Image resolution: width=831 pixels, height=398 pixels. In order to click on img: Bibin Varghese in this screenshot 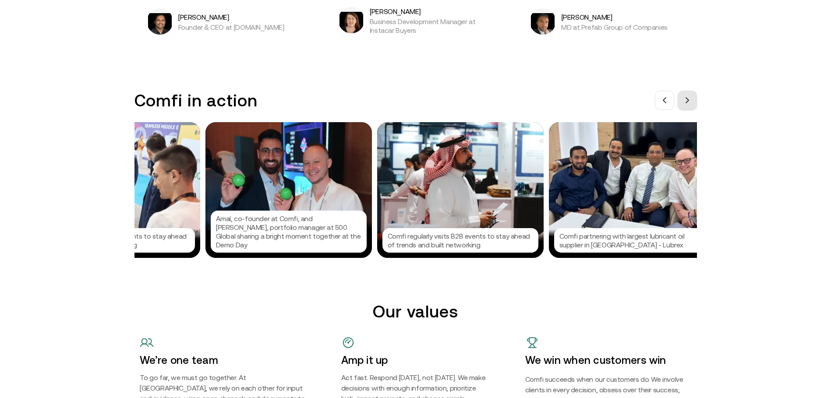, I will do `click(160, 24)`.